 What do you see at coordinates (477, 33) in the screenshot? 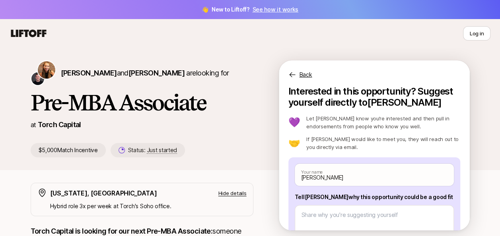
I see `button: Log in` at bounding box center [477, 33].